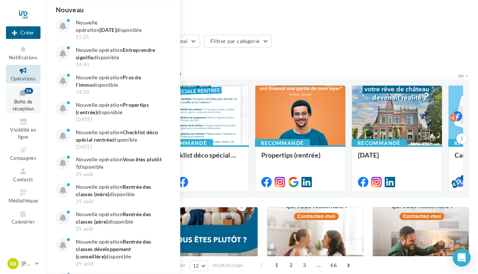 This screenshot has width=478, height=274. I want to click on div: Propertips (rentrée), so click(300, 159).